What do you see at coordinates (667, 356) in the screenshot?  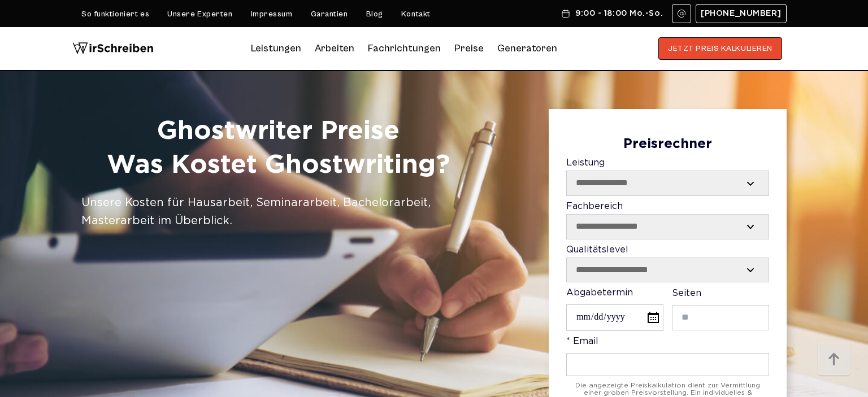 I see `label: * Email` at bounding box center [667, 356].